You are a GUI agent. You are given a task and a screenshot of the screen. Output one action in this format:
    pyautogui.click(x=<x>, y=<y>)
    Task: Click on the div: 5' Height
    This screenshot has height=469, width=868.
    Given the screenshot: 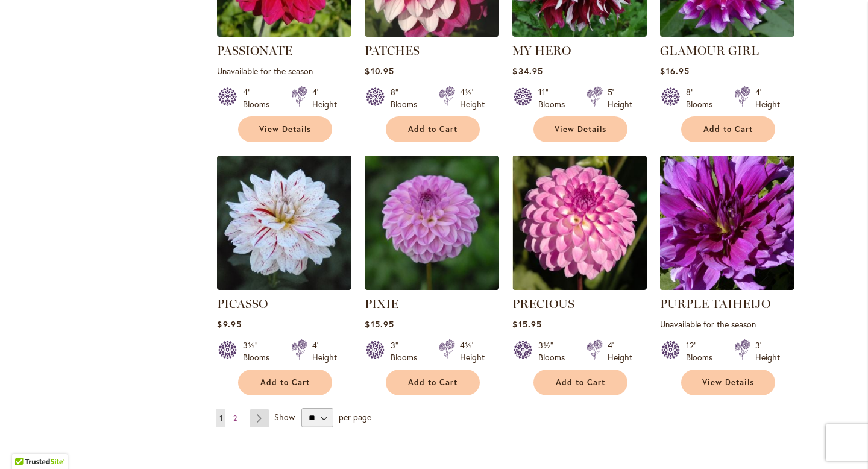 What is the action you would take?
    pyautogui.click(x=620, y=99)
    